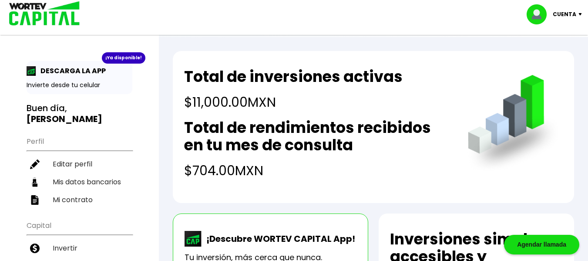  I want to click on a: Mi contrato, so click(79, 199).